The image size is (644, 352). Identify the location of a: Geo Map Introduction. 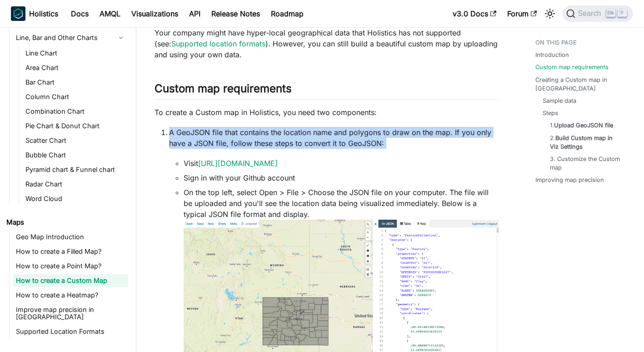
(71, 237).